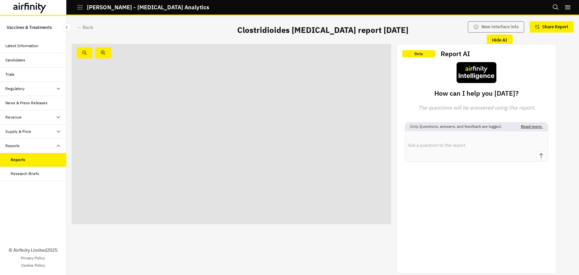 Image resolution: width=579 pixels, height=275 pixels. What do you see at coordinates (477, 108) in the screenshot?
I see `i: The questions will be answered using this report.` at bounding box center [477, 108].